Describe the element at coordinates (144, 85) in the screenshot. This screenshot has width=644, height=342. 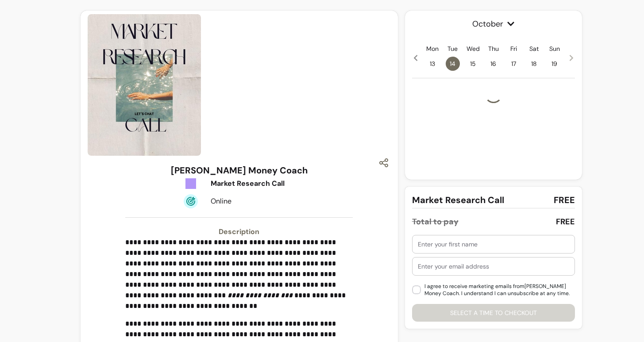
I see `img: https://d3pz9znudhj10h.cloudfront.net/a8b5a8ae-7326-4526-b66f-ce27fc9d7d9c` at that location.